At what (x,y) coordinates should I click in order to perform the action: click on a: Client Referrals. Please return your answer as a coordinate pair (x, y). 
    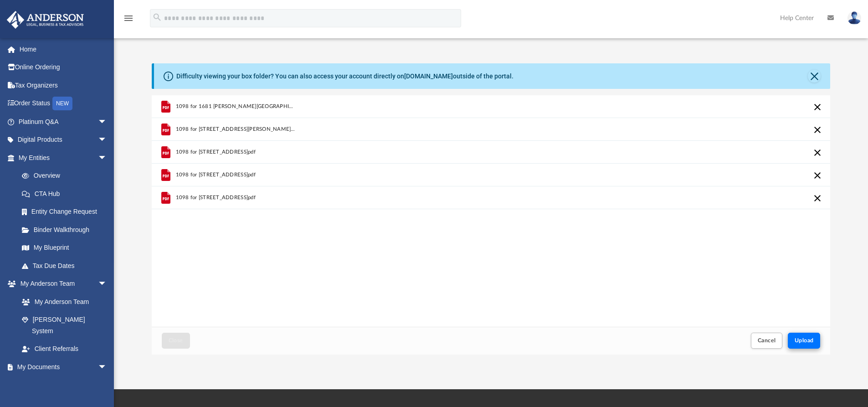
    Looking at the image, I should click on (64, 349).